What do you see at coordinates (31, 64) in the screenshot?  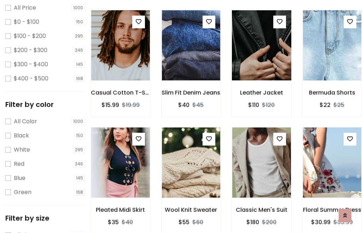 I see `label: $300 - $400` at bounding box center [31, 64].